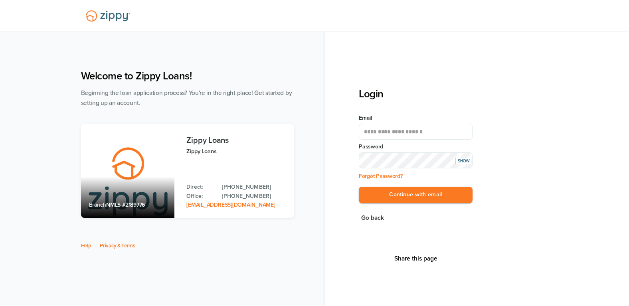 This screenshot has width=629, height=306. I want to click on p: Office:, so click(200, 196).